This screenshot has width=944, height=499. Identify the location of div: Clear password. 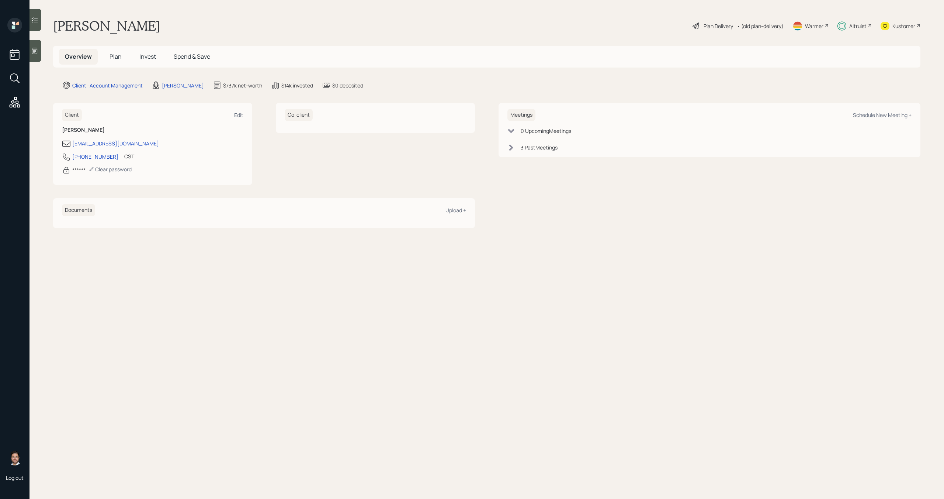
(110, 169).